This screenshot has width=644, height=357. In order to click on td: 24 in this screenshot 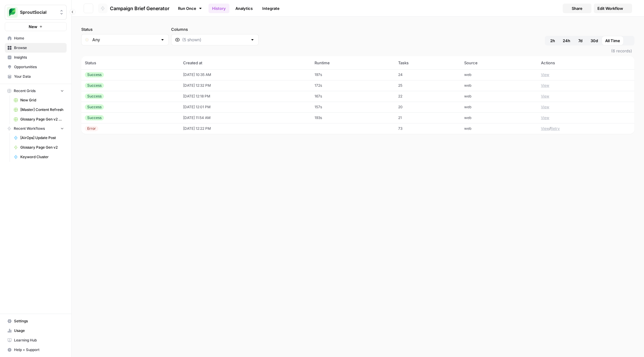, I will do `click(427, 75)`.